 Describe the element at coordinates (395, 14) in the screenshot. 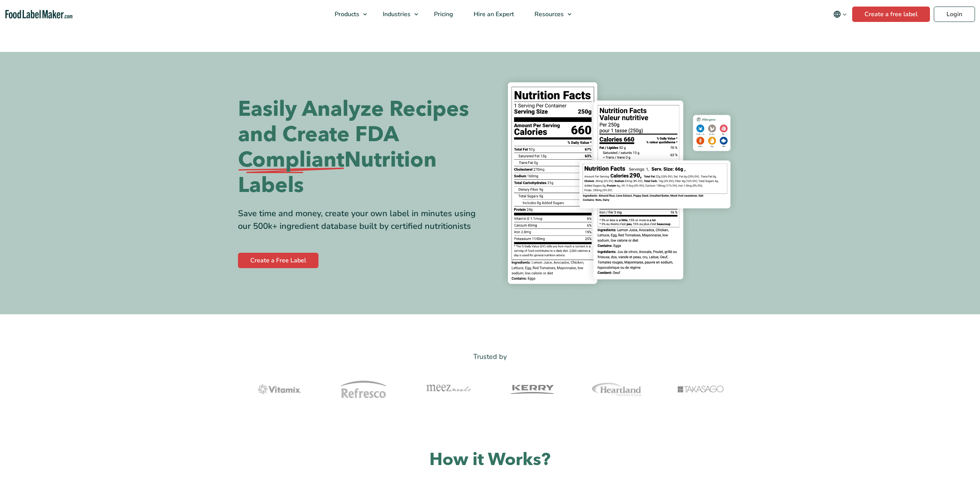

I see `span: Industries` at that location.